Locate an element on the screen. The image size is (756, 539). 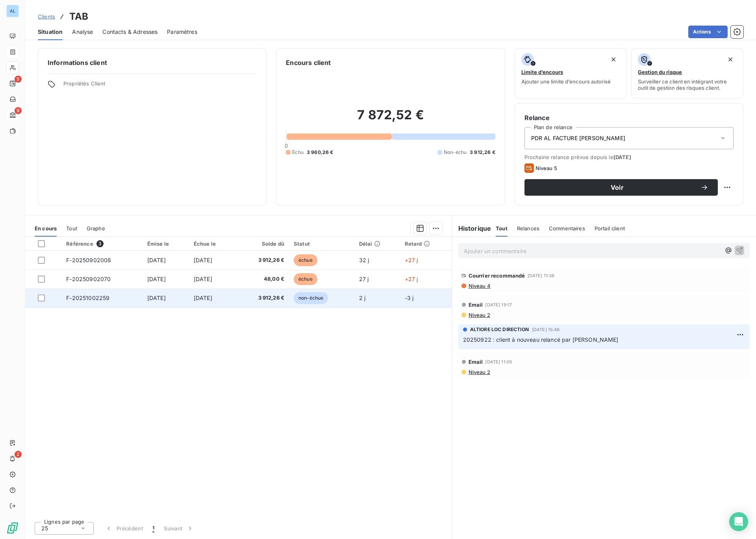
span: Contacts & Adresses is located at coordinates (130, 32).